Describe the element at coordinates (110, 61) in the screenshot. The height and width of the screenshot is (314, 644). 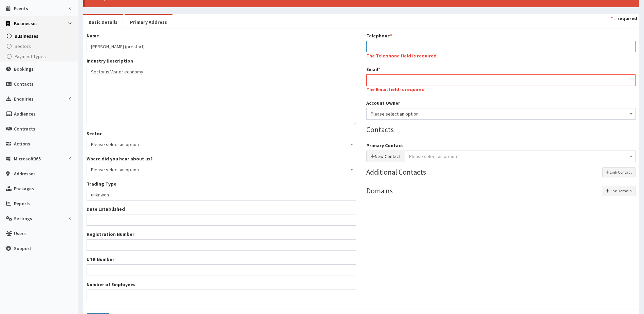
I see `label: Industry Description` at that location.